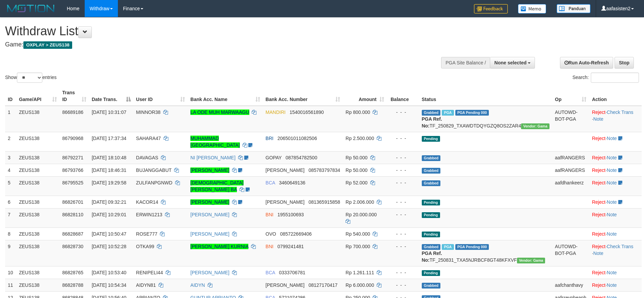 The image size is (644, 298). What do you see at coordinates (271, 234) in the screenshot?
I see `span: OVO` at bounding box center [271, 234].